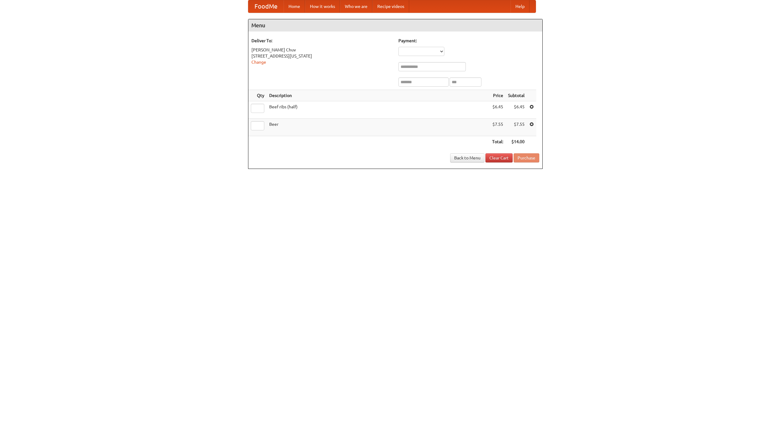 The width and height of the screenshot is (784, 433). I want to click on th: Description, so click(378, 96).